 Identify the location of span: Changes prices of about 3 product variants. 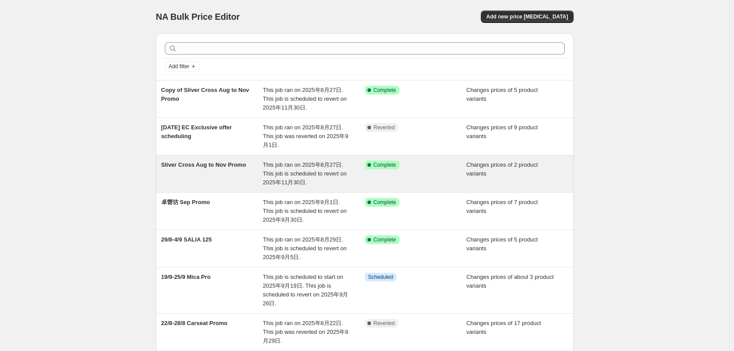
(510, 281).